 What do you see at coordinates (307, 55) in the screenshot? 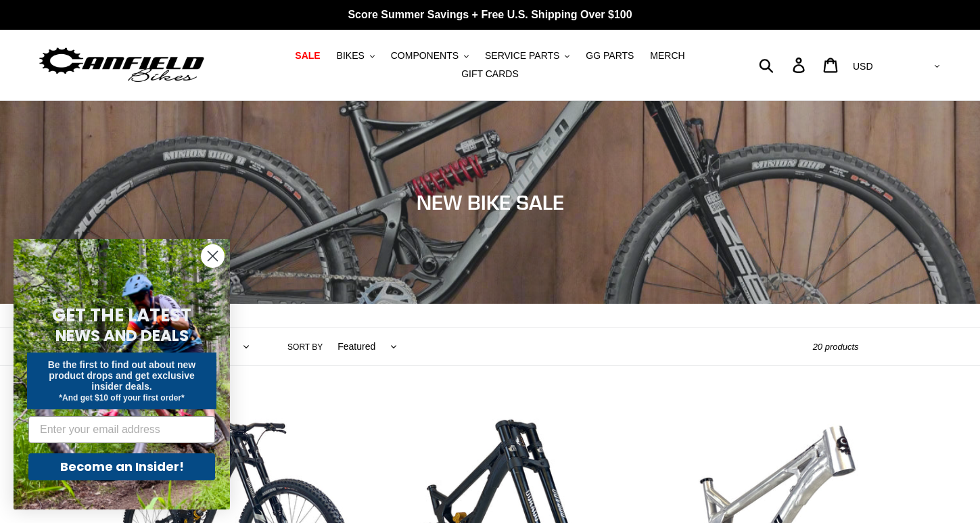
I see `a: SALE` at bounding box center [307, 55].